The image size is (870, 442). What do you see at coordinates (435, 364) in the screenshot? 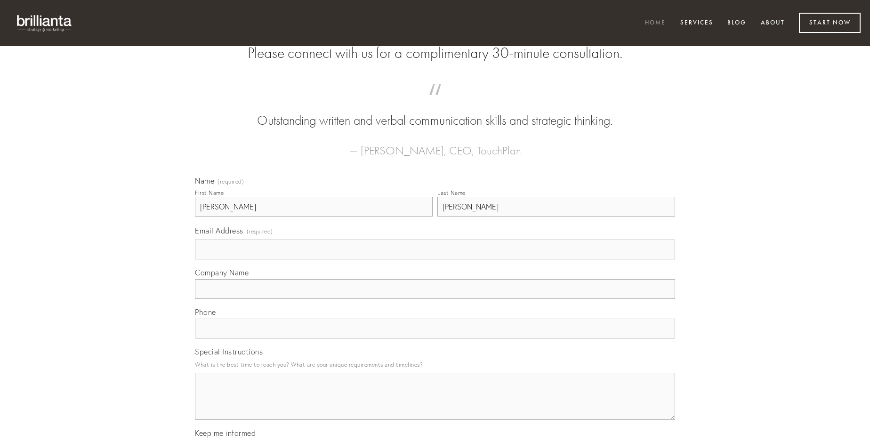
I see `p: What is the best time to reach you? What are your unique requirements and timelines?` at bounding box center [435, 364].